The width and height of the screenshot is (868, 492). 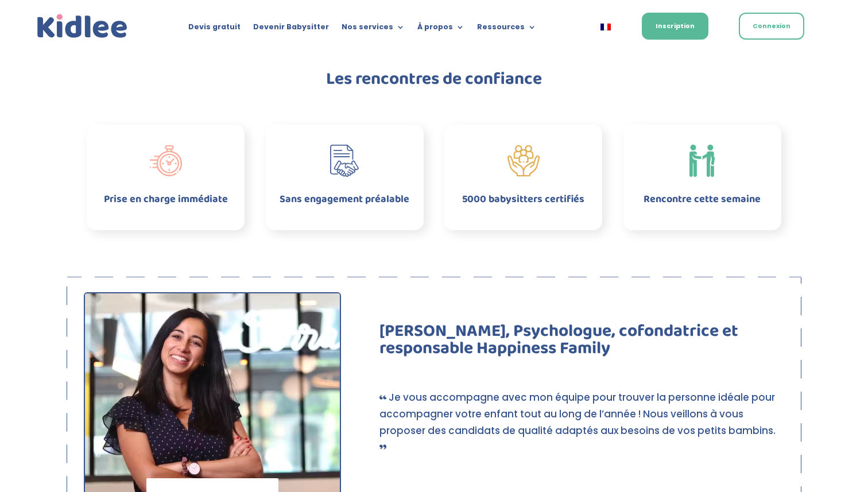 I want to click on img: logo_kidlee_bleu, so click(x=82, y=26).